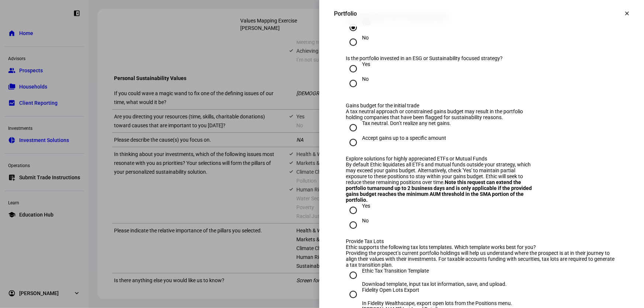 Image resolution: width=644 pixels, height=308 pixels. What do you see at coordinates (482, 247) in the screenshot?
I see `div: Ethic supports the following tax lots templates. Which template works best for you?` at bounding box center [482, 247].